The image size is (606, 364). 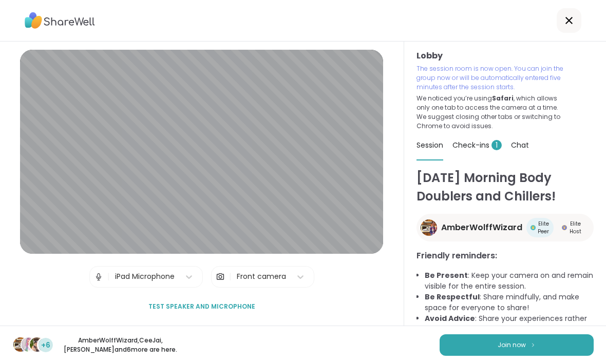 I want to click on b: Be Present, so click(x=446, y=275).